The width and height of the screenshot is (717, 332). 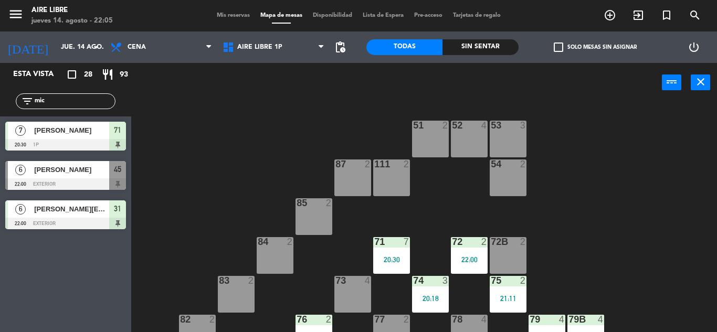 I want to click on div: 79, so click(x=529, y=319).